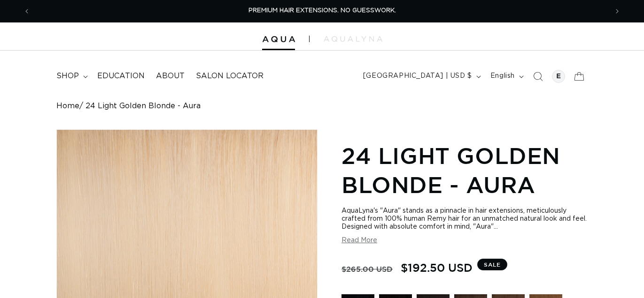  What do you see at coordinates (230, 76) in the screenshot?
I see `span: Salon Locator` at bounding box center [230, 76].